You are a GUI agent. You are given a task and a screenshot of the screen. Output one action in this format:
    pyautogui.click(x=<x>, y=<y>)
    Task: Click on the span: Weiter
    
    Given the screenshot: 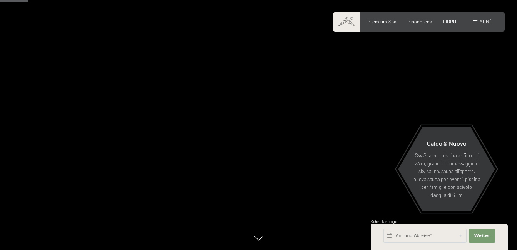 What is the action you would take?
    pyautogui.click(x=482, y=236)
    